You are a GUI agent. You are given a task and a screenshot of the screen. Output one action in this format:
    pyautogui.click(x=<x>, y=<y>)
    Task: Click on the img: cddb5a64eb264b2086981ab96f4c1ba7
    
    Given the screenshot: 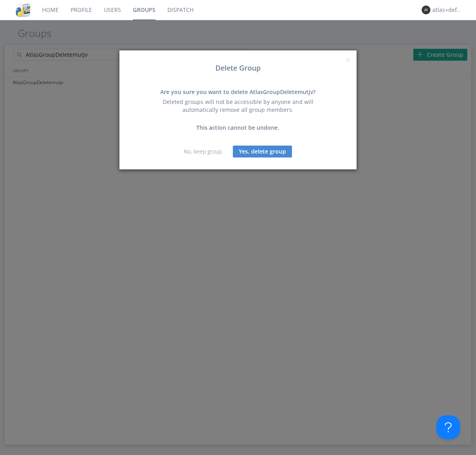 What is the action you would take?
    pyautogui.click(x=23, y=10)
    